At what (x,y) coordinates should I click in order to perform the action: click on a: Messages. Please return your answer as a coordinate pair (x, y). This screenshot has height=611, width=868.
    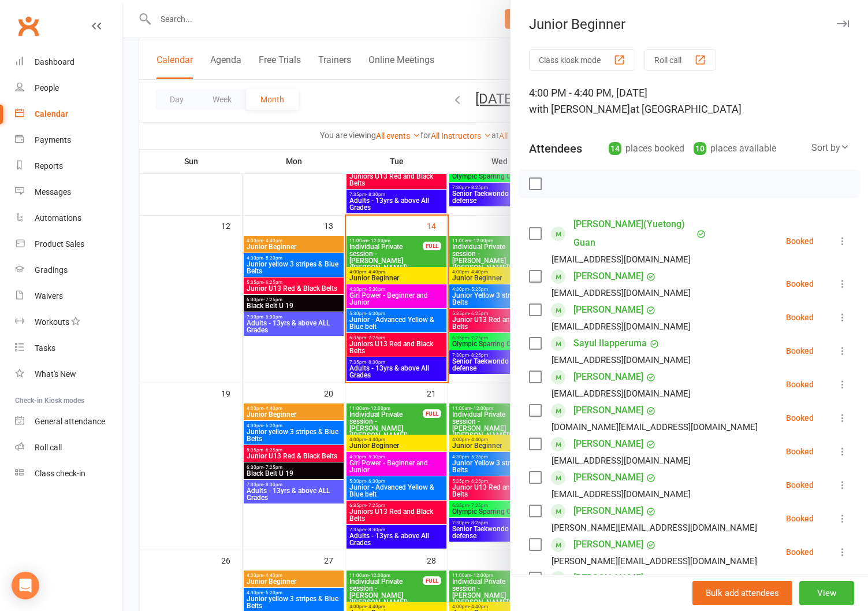
    Looking at the image, I should click on (68, 192).